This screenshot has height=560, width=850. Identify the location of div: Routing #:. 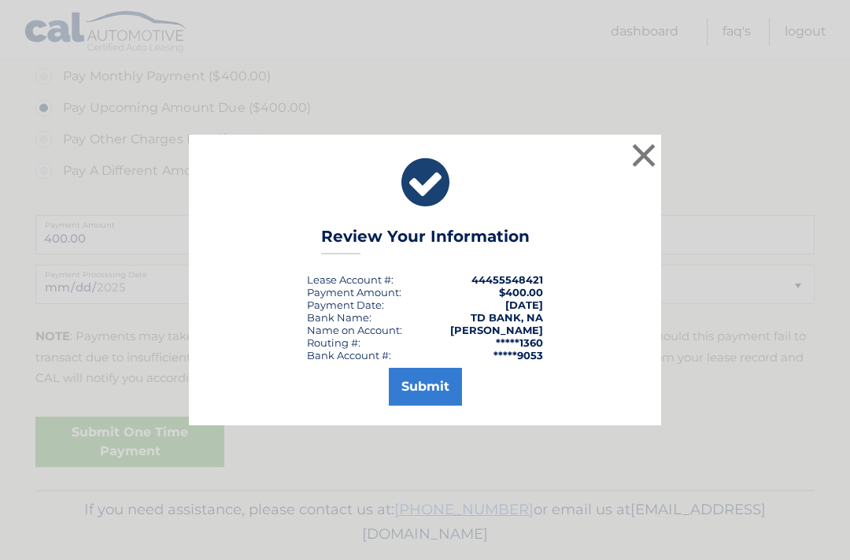
(334, 343).